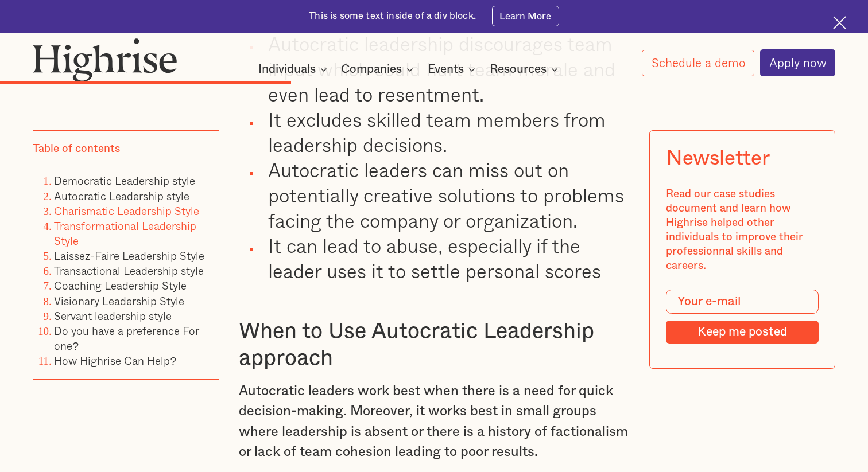 The image size is (868, 472). Describe the element at coordinates (119, 300) in the screenshot. I see `a: Visionary Leadership Style` at that location.